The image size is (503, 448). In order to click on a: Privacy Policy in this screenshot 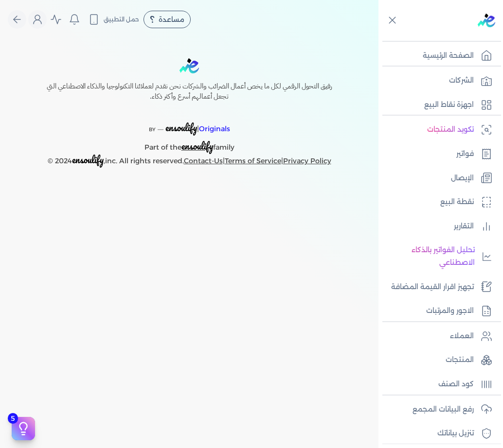, I will do `click(307, 161)`.